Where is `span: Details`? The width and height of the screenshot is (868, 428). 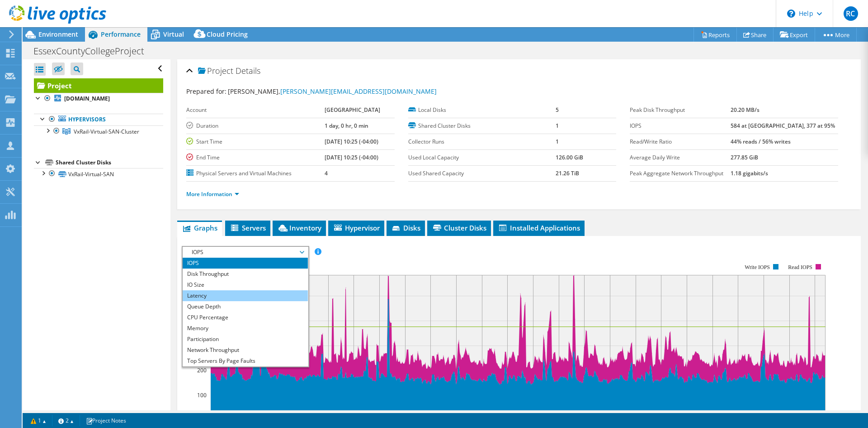 span: Details is located at coordinates (248, 71).